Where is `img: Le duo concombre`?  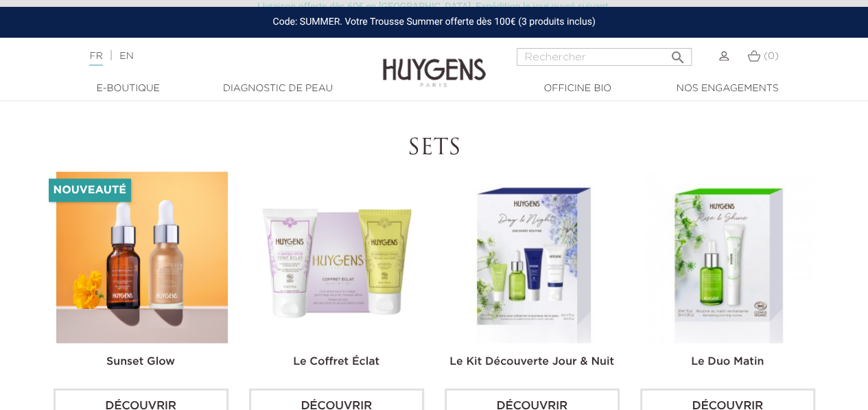 img: Le duo concombre is located at coordinates (728, 257).